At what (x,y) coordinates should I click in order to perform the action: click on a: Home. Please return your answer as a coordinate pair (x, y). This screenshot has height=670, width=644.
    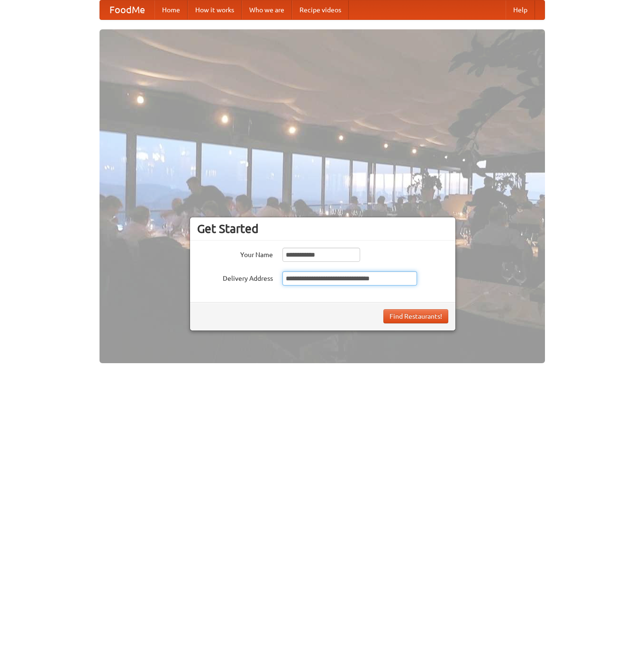
    Looking at the image, I should click on (171, 10).